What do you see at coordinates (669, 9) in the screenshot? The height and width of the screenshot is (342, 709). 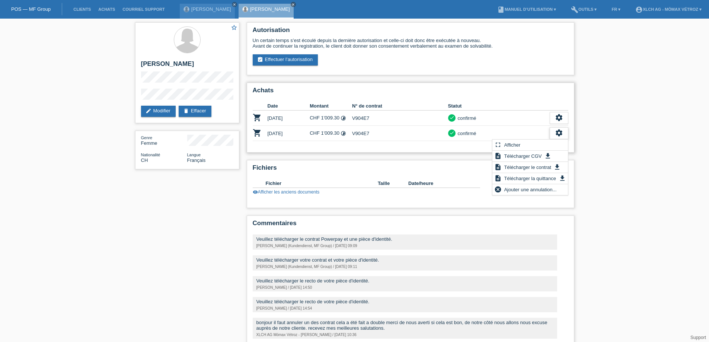 I see `a: account_circleXLCH AG - Mömax Vétroz ▾` at bounding box center [669, 9].